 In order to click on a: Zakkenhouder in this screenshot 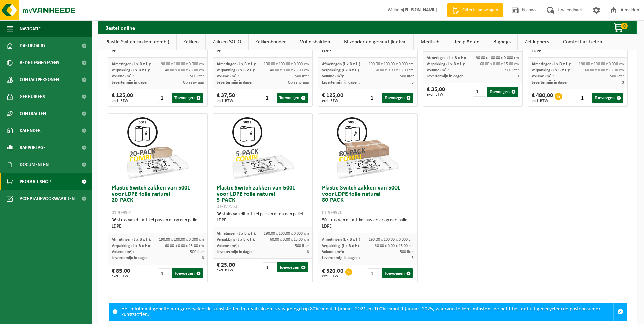, I will do `click(270, 42)`.